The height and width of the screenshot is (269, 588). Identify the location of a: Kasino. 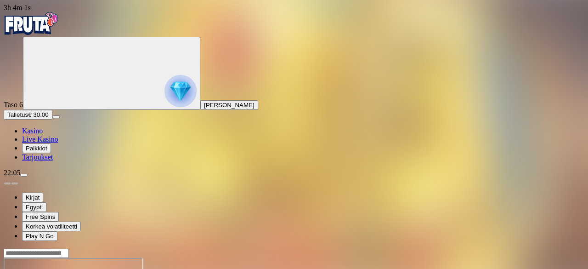
(32, 131).